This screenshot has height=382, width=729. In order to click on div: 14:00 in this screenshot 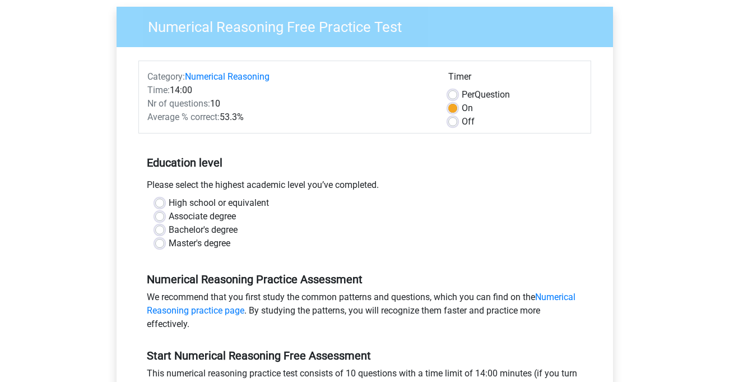, I will do `click(289, 90)`.